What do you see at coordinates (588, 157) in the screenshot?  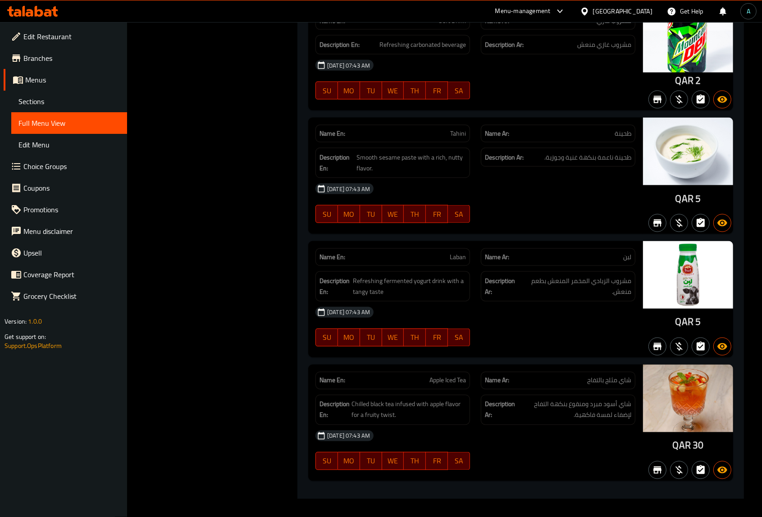 I see `span: طحينة ناعمة بنكهة غنية وجوزية.` at bounding box center [588, 157].